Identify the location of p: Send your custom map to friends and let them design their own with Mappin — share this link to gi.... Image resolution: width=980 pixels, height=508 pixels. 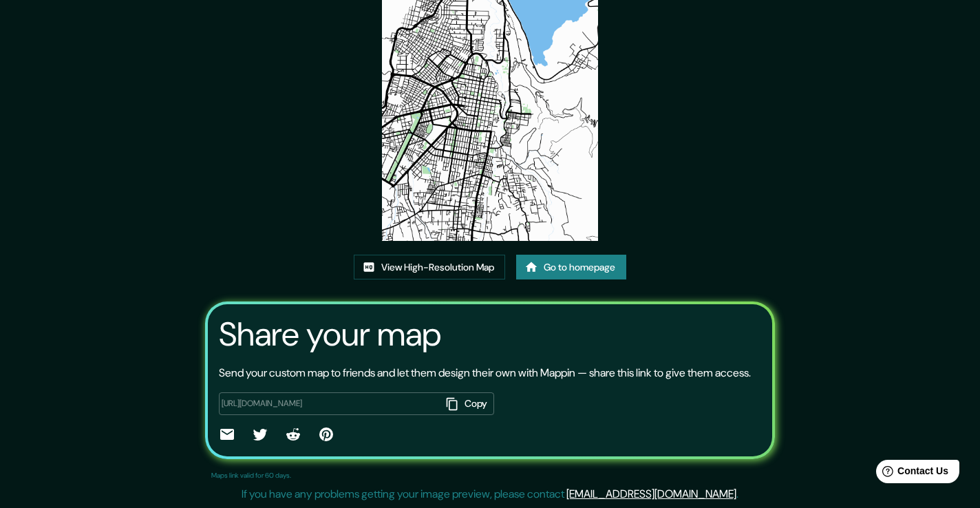
(484, 373).